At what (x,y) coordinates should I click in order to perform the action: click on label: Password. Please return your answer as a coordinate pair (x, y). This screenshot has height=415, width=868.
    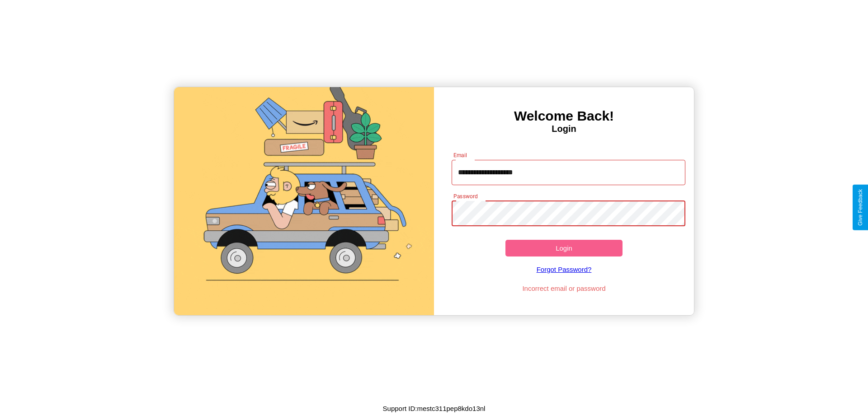
    Looking at the image, I should click on (465, 196).